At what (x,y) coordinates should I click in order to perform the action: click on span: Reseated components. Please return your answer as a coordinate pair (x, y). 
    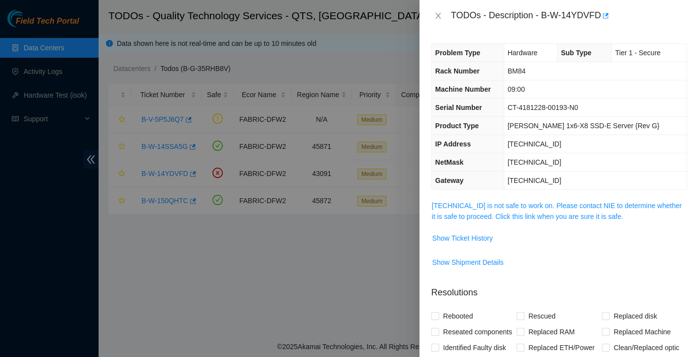
    Looking at the image, I should click on (478, 332).